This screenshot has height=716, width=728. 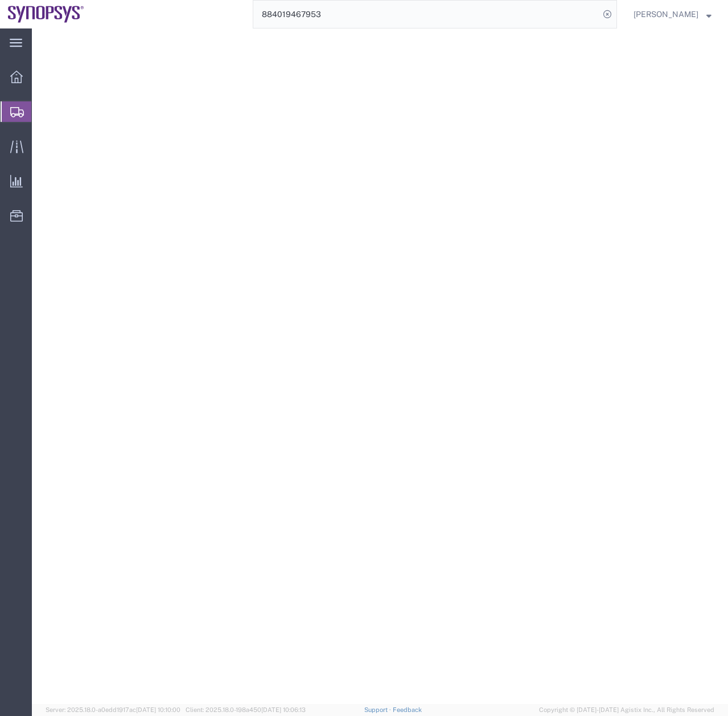 I want to click on a: Feedback, so click(x=407, y=710).